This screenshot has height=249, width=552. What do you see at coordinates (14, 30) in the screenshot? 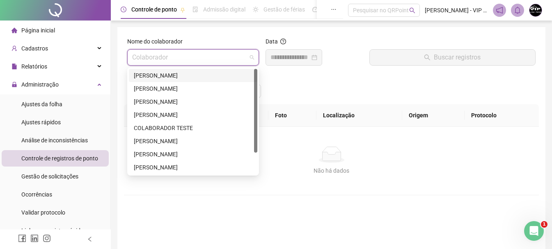
I see `span: home` at bounding box center [14, 30].